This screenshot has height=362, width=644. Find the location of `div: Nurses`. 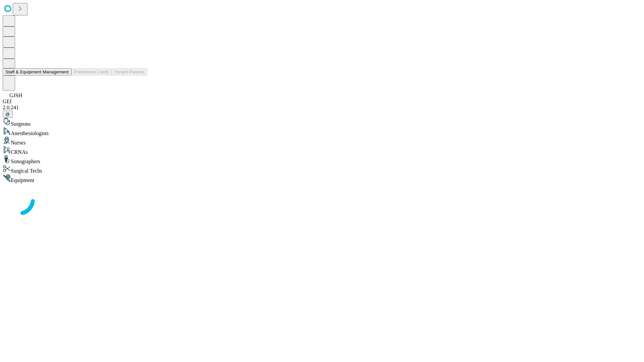

div: Nurses is located at coordinates (322, 142).